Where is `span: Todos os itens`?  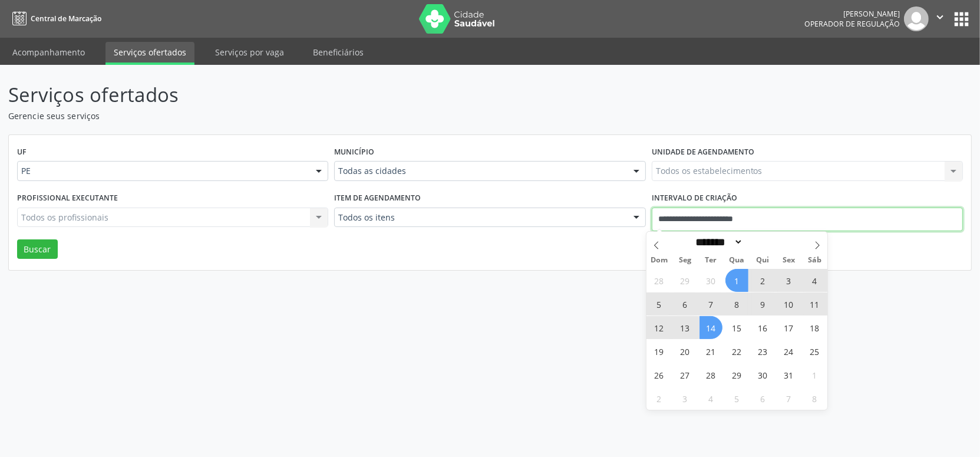
span: Todos os itens is located at coordinates (480, 218).